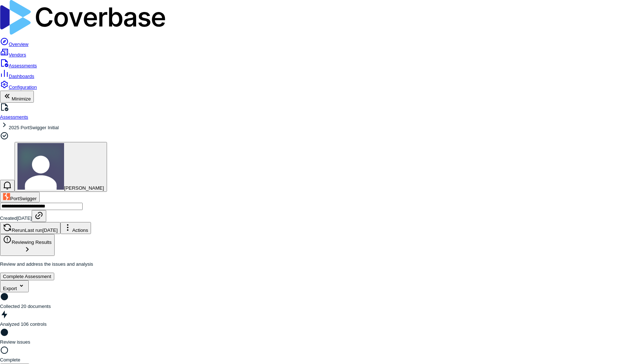 Image resolution: width=629 pixels, height=364 pixels. Describe the element at coordinates (7, 197) in the screenshot. I see `img: https://portswigger.net/` at that location.